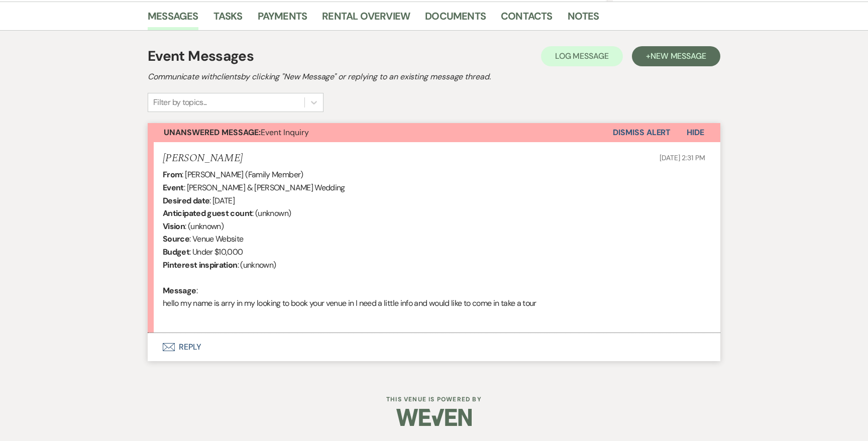  Describe the element at coordinates (581, 56) in the screenshot. I see `span: Log Message` at that location.